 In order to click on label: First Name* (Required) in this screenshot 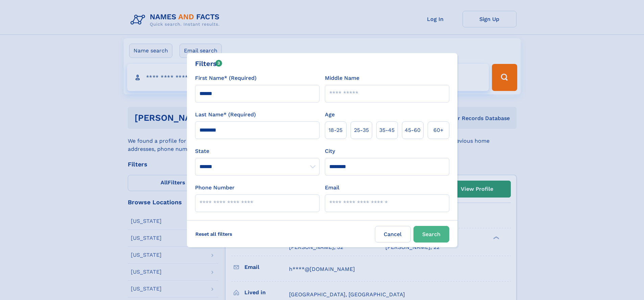, I will do `click(226, 78)`.